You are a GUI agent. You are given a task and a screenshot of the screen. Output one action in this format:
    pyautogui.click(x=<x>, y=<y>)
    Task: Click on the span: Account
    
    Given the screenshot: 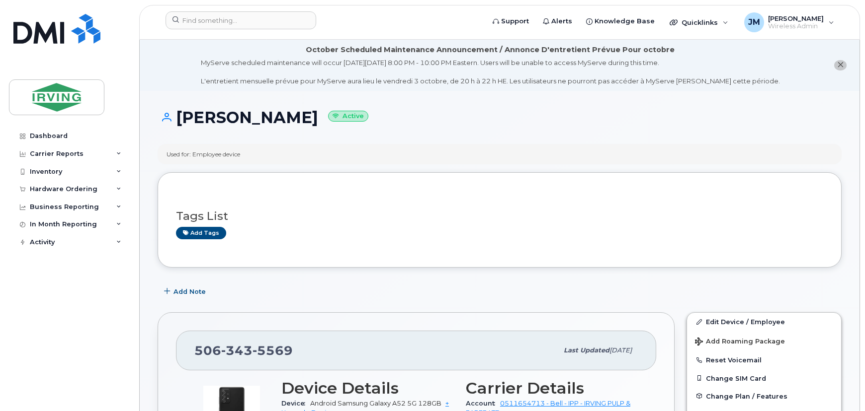 What is the action you would take?
    pyautogui.click(x=483, y=403)
    